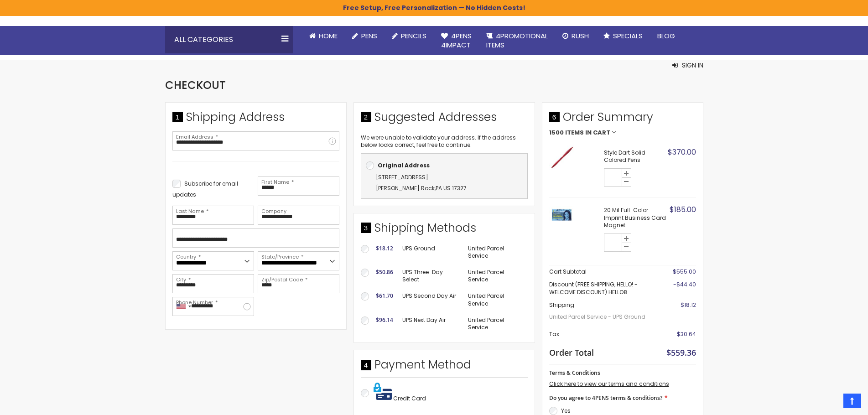 The width and height of the screenshot is (868, 415). Describe the element at coordinates (431, 300) in the screenshot. I see `td: UPS Second Day Air` at that location.